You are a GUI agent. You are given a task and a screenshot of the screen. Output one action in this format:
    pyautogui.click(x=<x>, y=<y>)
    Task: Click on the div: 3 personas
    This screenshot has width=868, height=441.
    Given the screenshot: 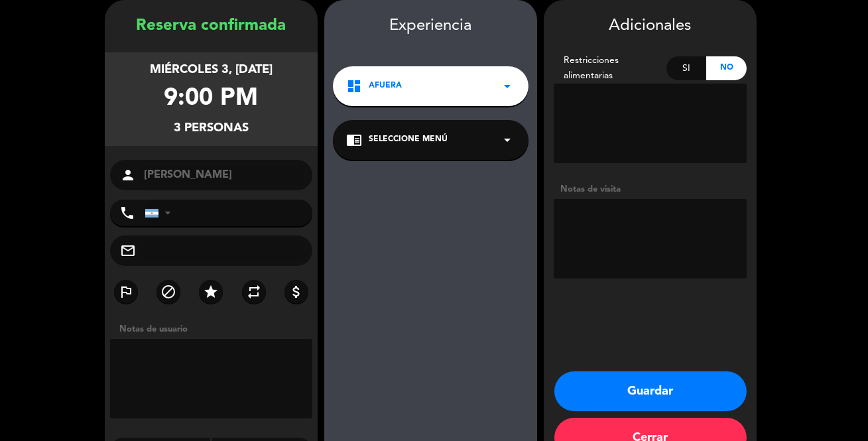 What is the action you would take?
    pyautogui.click(x=211, y=128)
    